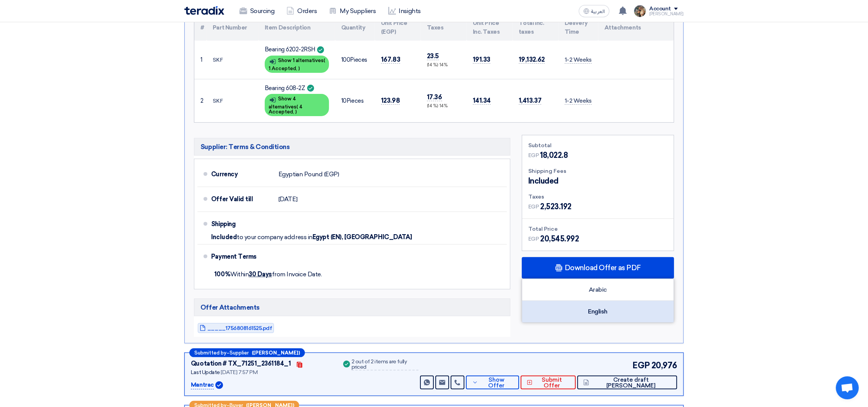 The height and width of the screenshot is (407, 868). I want to click on td: 2, so click(201, 100).